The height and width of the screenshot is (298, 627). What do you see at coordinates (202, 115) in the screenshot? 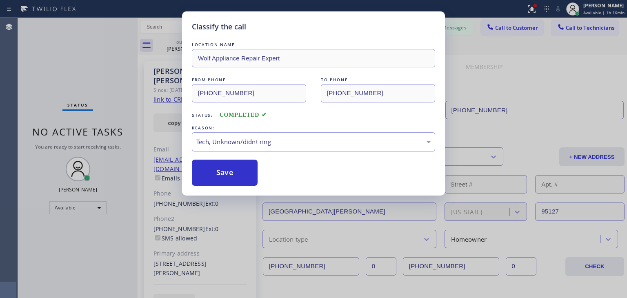
I see `span: Status:` at bounding box center [202, 115].